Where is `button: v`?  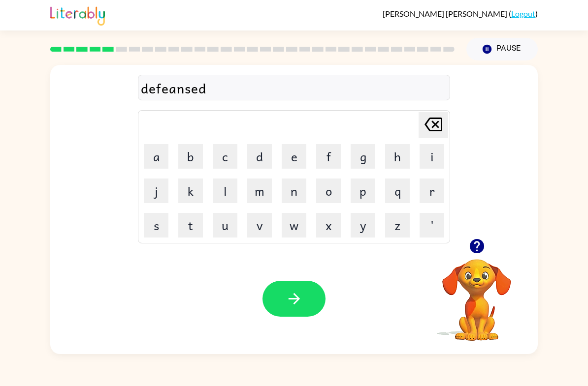 button: v is located at coordinates (260, 225).